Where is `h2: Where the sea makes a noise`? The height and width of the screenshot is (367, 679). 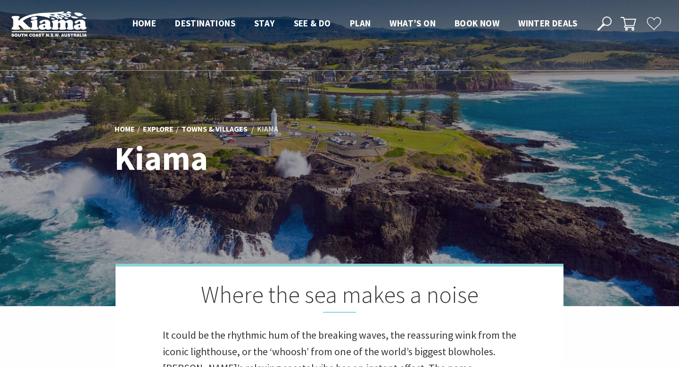
h2: Where the sea makes a noise is located at coordinates (340, 297).